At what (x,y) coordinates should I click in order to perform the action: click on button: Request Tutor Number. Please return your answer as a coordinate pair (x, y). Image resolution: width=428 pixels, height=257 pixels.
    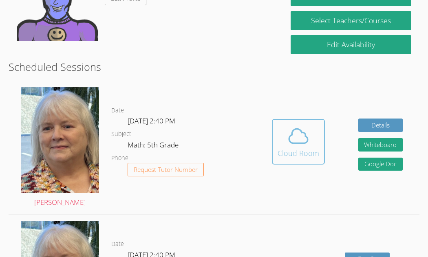
    Looking at the image, I should click on (166, 170).